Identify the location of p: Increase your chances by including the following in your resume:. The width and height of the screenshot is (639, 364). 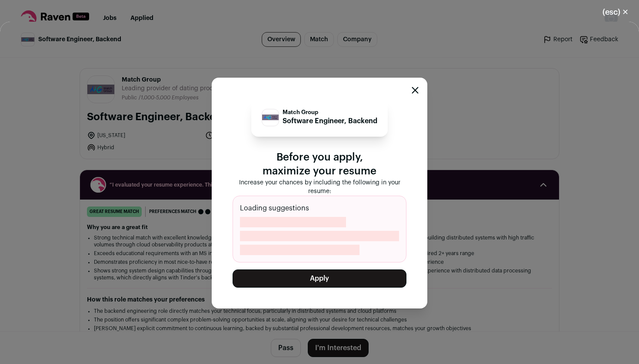
(320, 187).